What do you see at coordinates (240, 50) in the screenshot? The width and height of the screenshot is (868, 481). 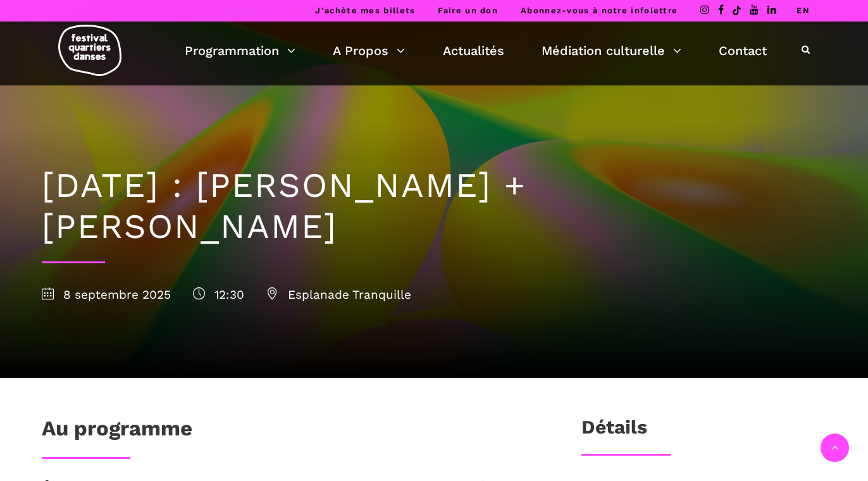 I see `a: Programmation` at bounding box center [240, 50].